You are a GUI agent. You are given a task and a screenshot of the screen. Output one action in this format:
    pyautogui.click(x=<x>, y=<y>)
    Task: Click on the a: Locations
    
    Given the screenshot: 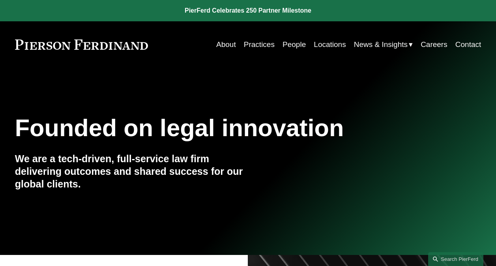 What is the action you would take?
    pyautogui.click(x=330, y=45)
    